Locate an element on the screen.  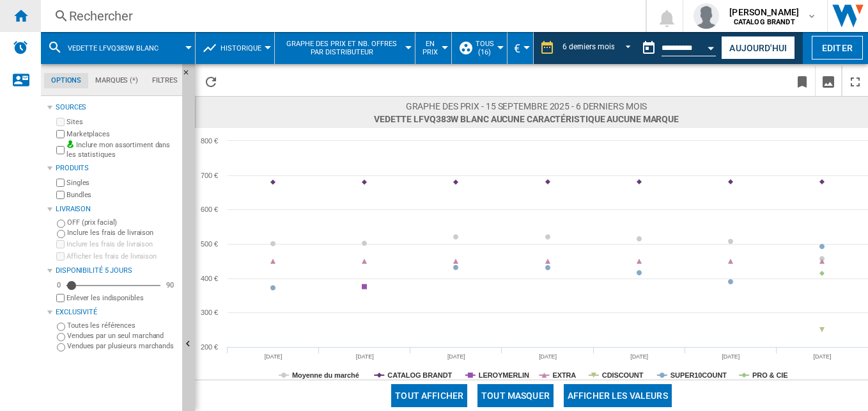
div: Historique is located at coordinates (235, 48).